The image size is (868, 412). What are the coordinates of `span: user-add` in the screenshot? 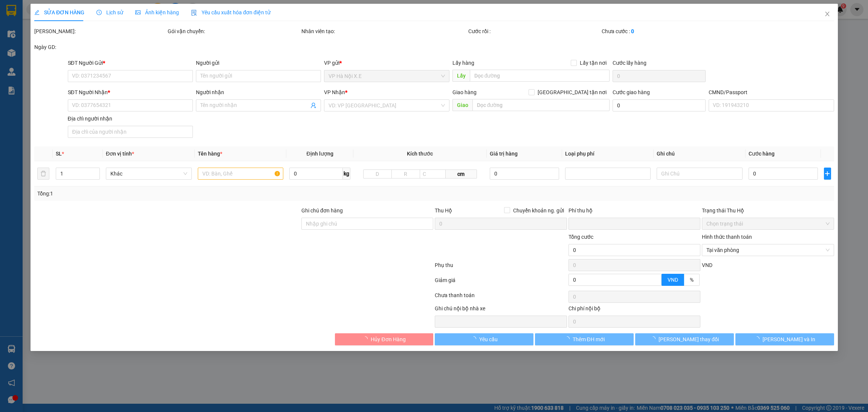 It's located at (313, 105).